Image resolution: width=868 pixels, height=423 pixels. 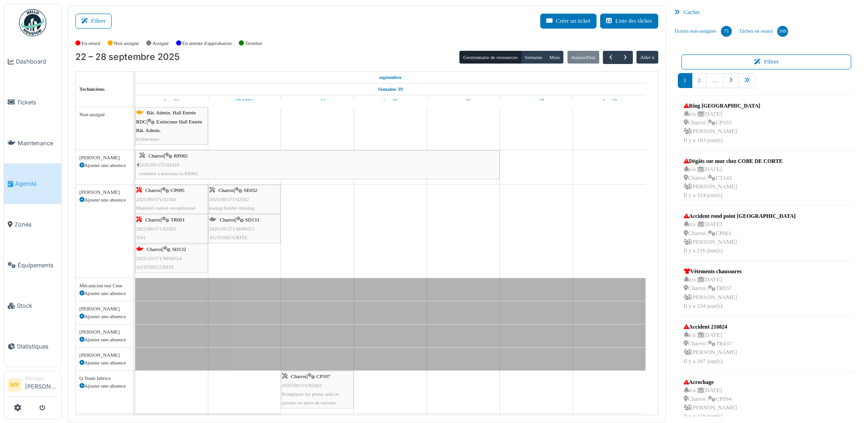 What do you see at coordinates (229, 199) in the screenshot?
I see `span: 2025/09/371/02502` at bounding box center [229, 199].